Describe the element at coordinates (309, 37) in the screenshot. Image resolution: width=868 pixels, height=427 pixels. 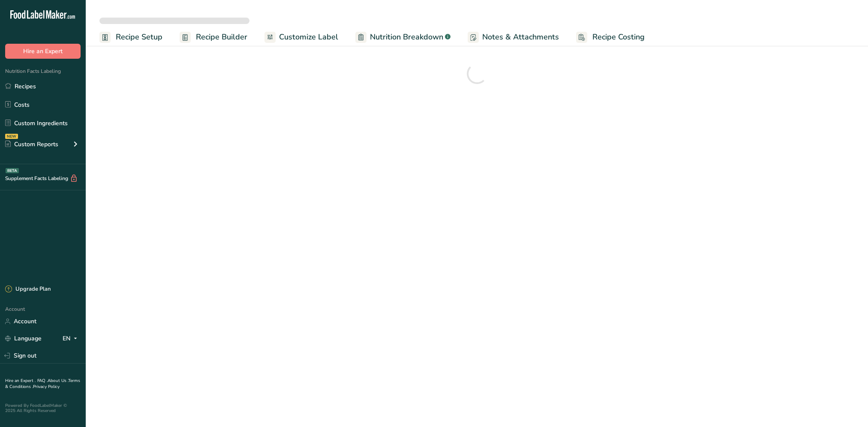
I see `span: Customize Label` at that location.